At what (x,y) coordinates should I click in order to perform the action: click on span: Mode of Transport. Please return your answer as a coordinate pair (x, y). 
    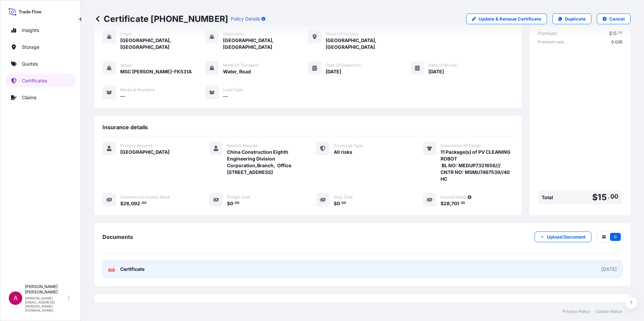
    Looking at the image, I should click on (241, 65).